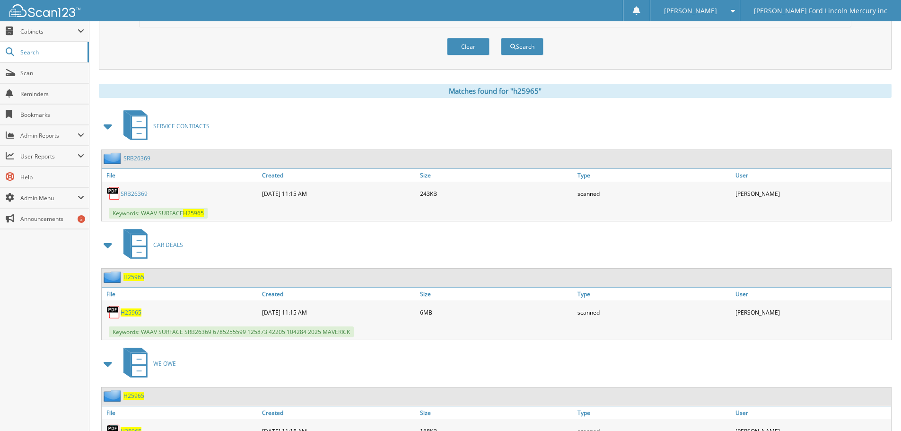  What do you see at coordinates (164, 126) in the screenshot?
I see `a: SERVICE CONTRACTS` at bounding box center [164, 126].